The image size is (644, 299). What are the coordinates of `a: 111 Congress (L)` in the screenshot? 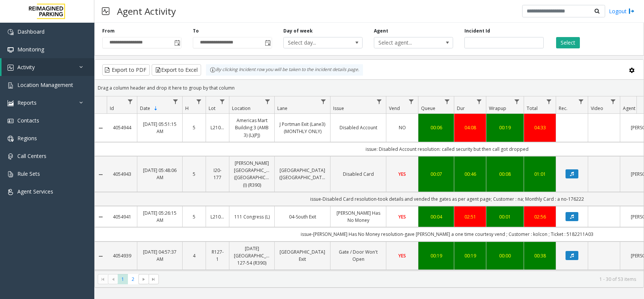 It's located at (251, 216).